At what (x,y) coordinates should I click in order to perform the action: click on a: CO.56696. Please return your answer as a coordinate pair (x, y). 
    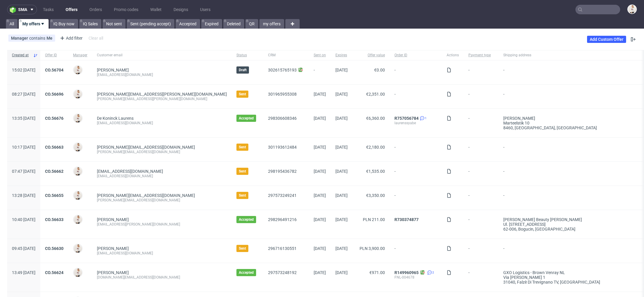
    Looking at the image, I should click on (55, 94).